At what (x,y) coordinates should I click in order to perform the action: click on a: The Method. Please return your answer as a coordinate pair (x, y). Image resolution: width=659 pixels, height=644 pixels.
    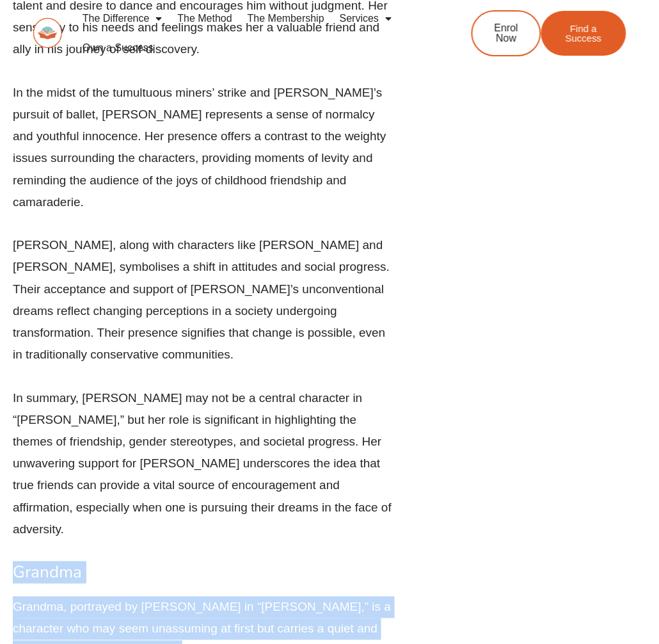
    Looking at the image, I should click on (205, 18).